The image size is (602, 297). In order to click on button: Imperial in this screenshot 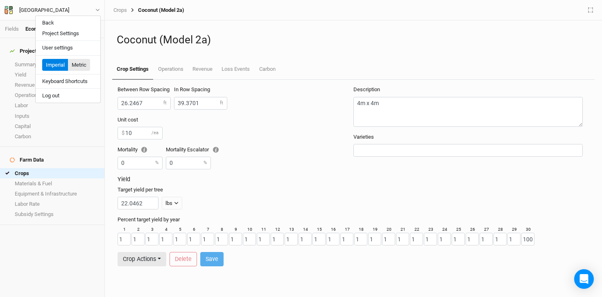, I will do `click(55, 65)`.